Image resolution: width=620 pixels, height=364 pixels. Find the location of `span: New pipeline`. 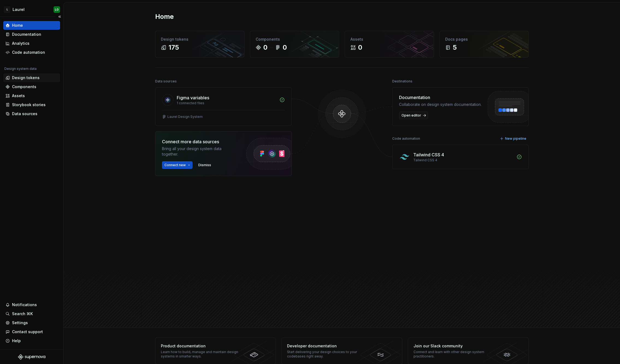

span: New pipeline is located at coordinates (516, 139).